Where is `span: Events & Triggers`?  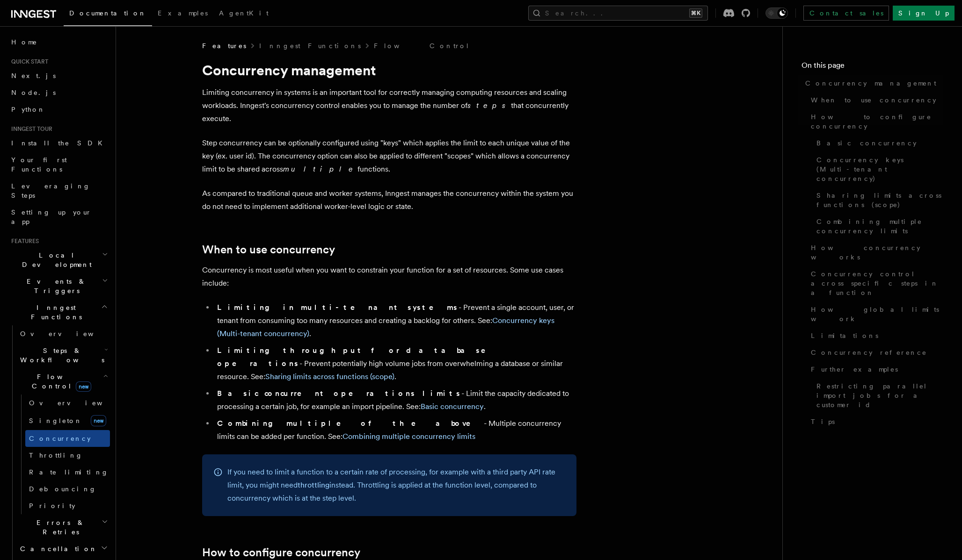 span: Events & Triggers is located at coordinates (55, 286).